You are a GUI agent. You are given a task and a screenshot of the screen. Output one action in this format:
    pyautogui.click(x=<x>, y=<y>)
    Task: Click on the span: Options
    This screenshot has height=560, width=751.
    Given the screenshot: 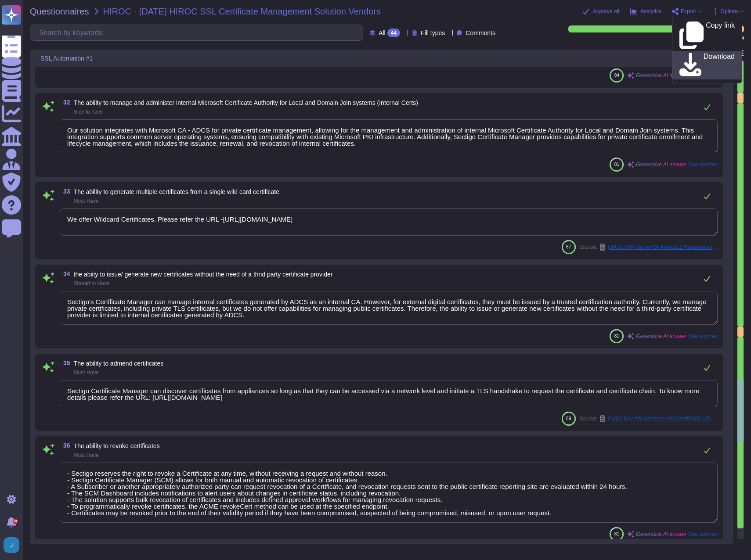 What is the action you would take?
    pyautogui.click(x=729, y=11)
    